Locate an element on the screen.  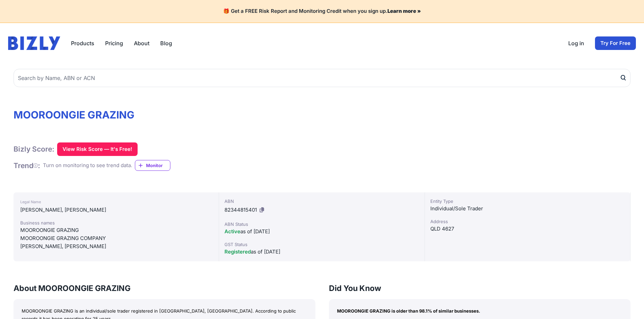
span: Registered is located at coordinates (238, 252).